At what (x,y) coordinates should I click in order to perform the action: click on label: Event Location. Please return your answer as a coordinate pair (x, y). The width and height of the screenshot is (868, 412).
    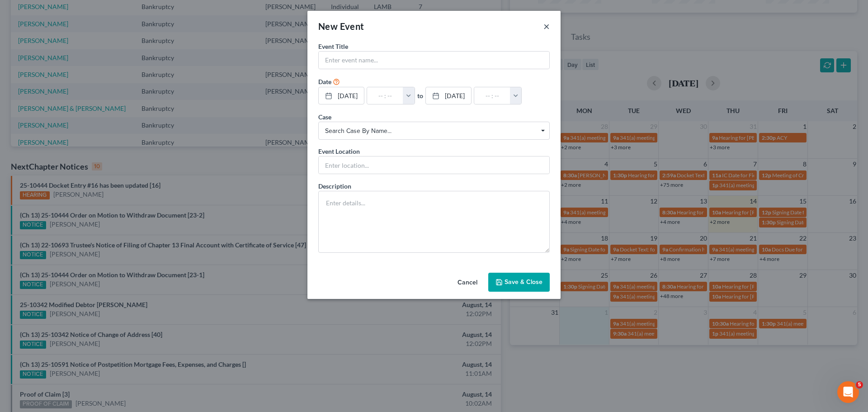
    Looking at the image, I should click on (339, 151).